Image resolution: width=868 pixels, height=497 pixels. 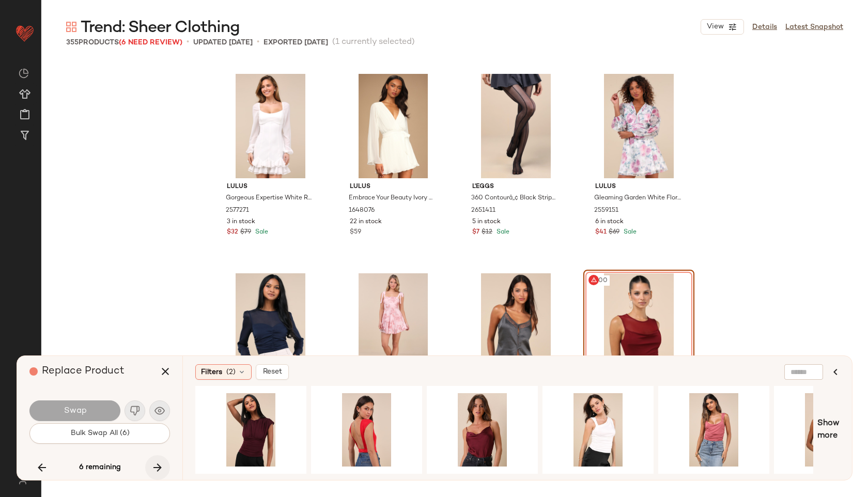 What do you see at coordinates (270, 126) in the screenshot?
I see `img: 12335441_2577271.jpg` at bounding box center [270, 126].